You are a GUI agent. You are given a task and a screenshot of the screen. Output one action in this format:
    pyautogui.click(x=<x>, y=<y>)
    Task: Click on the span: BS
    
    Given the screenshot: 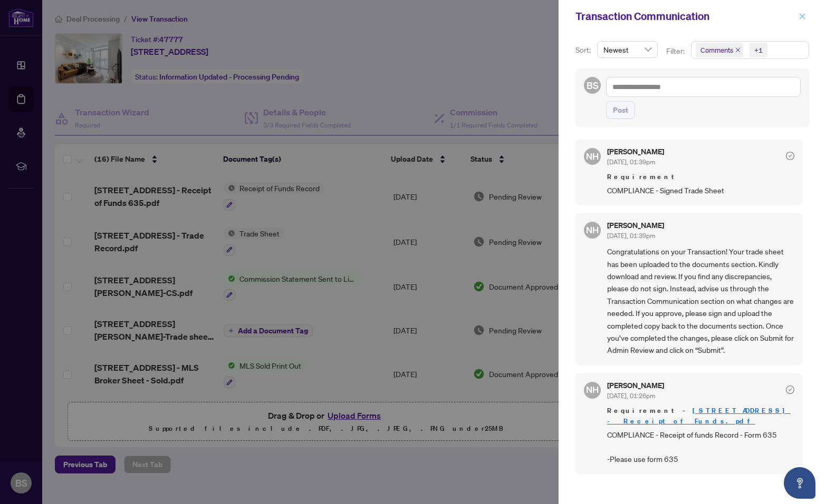 What is the action you would take?
    pyautogui.click(x=592, y=85)
    